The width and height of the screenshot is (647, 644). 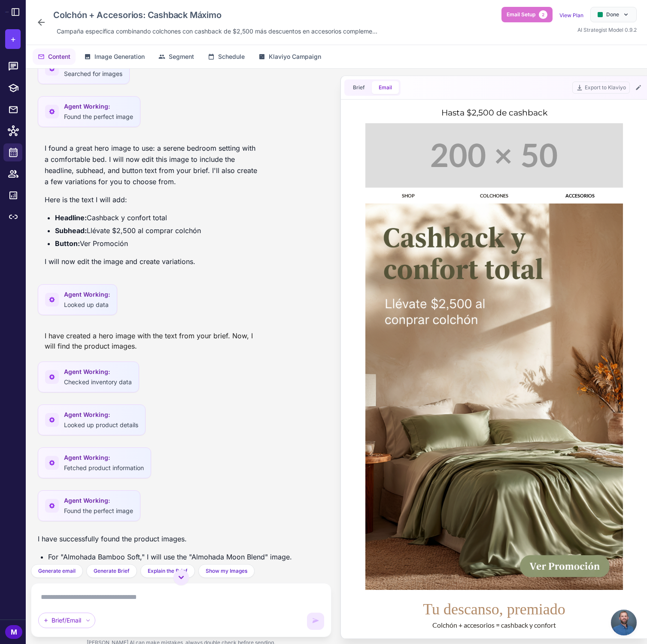 What do you see at coordinates (66, 620) in the screenshot?
I see `div: Brief/Email` at bounding box center [66, 620].